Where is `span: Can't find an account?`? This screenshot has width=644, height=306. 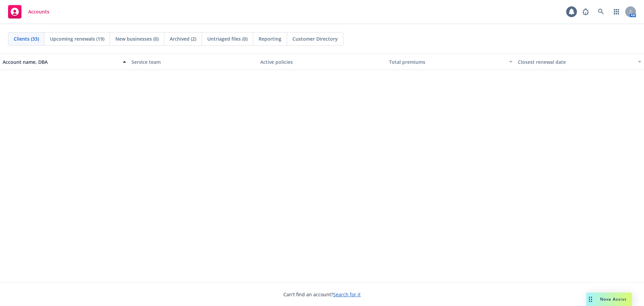 span: Can't find an account? is located at coordinates (322, 294).